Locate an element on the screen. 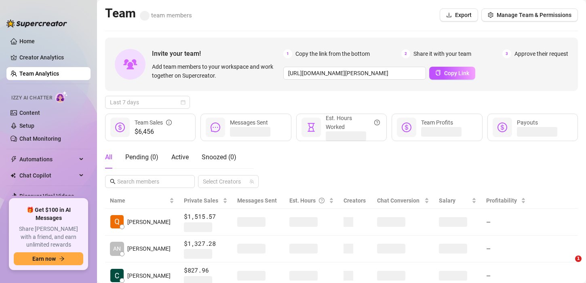 The width and height of the screenshot is (586, 283). span: Add team members to your workspace and work together on Supercreator. is located at coordinates (216, 71).